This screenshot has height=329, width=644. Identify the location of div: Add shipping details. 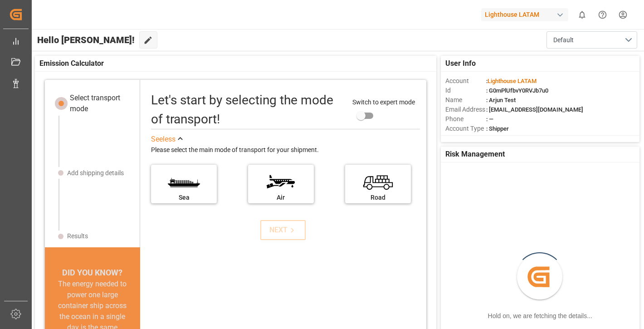
(95, 173).